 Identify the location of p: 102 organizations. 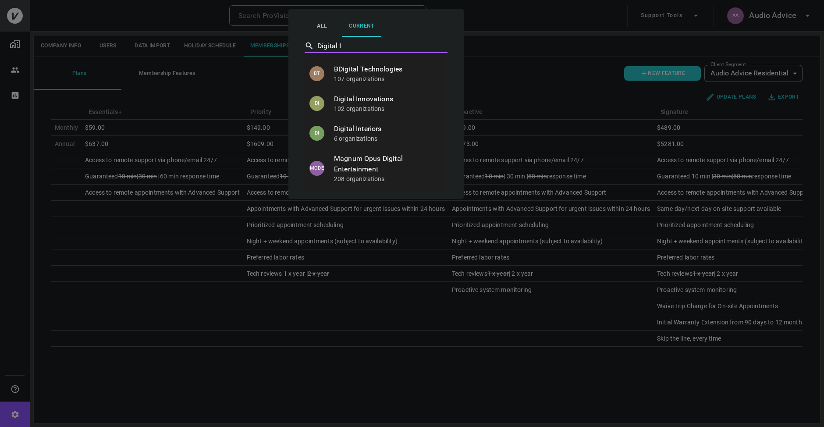
(386, 109).